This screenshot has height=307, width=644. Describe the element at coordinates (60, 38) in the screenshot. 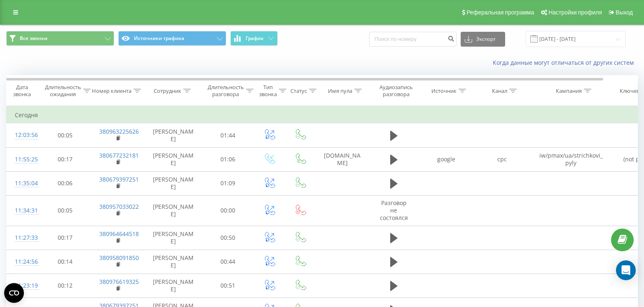

I see `button: Все звонки` at that location.